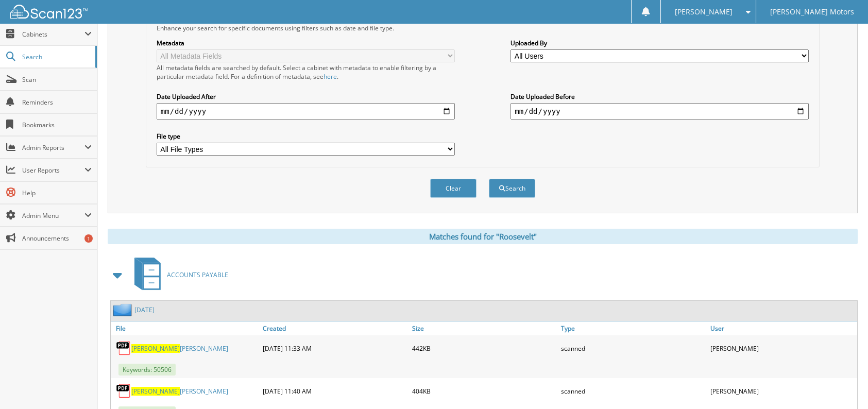  I want to click on span: Reminders, so click(57, 102).